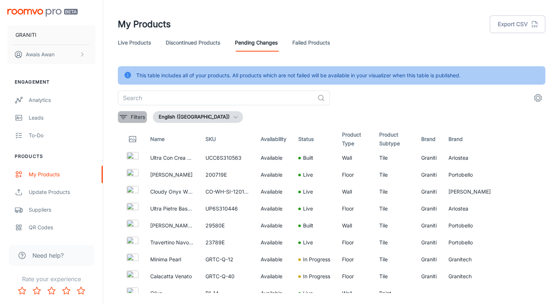  What do you see at coordinates (62, 100) in the screenshot?
I see `div: Analytics` at bounding box center [62, 100].